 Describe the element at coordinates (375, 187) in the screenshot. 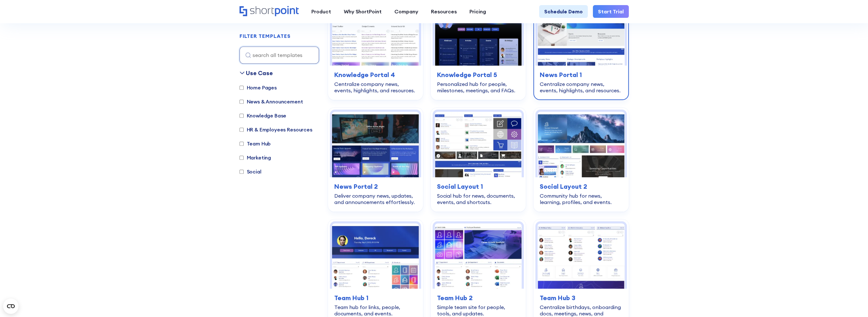

I see `h3: News Portal 2` at that location.